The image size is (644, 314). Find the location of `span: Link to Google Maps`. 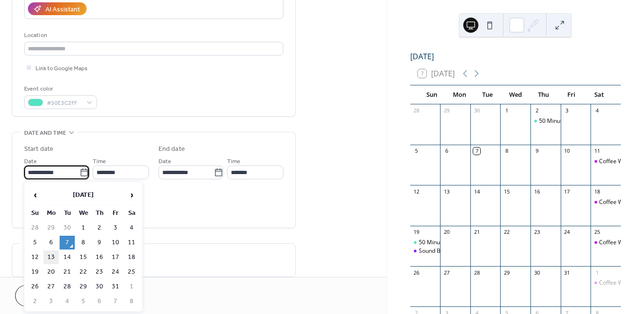

span: Link to Google Maps is located at coordinates (62, 68).